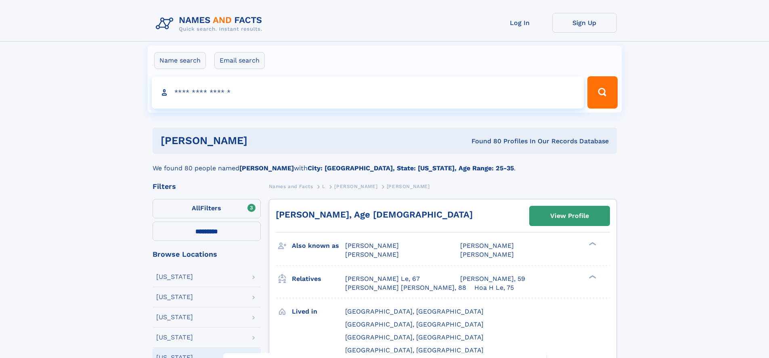  What do you see at coordinates (180, 61) in the screenshot?
I see `label: Name search` at bounding box center [180, 61].